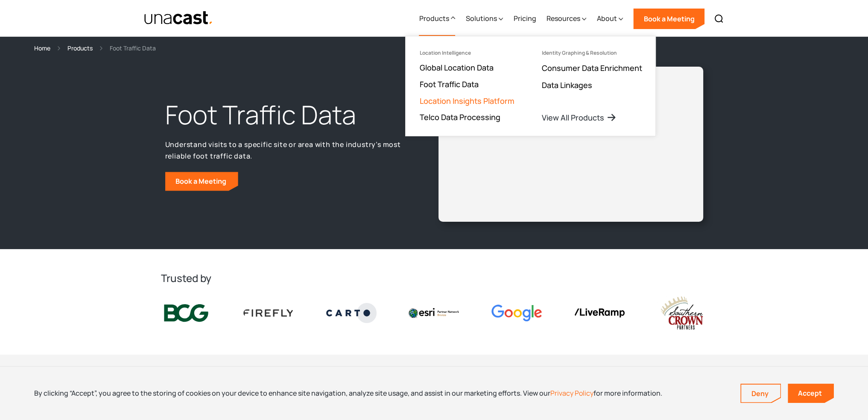 This screenshot has width=868, height=420. Describe the element at coordinates (42, 48) in the screenshot. I see `a: Home` at that location.